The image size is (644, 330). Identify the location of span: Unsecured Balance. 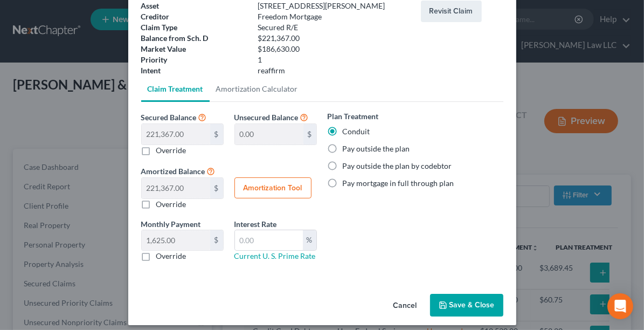
(266, 117).